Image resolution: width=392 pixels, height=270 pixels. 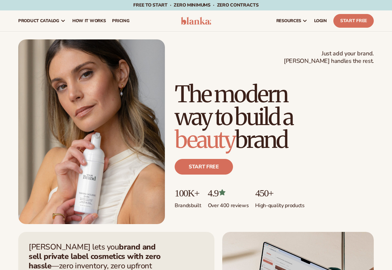 What do you see at coordinates (280, 193) in the screenshot?
I see `p: 450+` at bounding box center [280, 193].